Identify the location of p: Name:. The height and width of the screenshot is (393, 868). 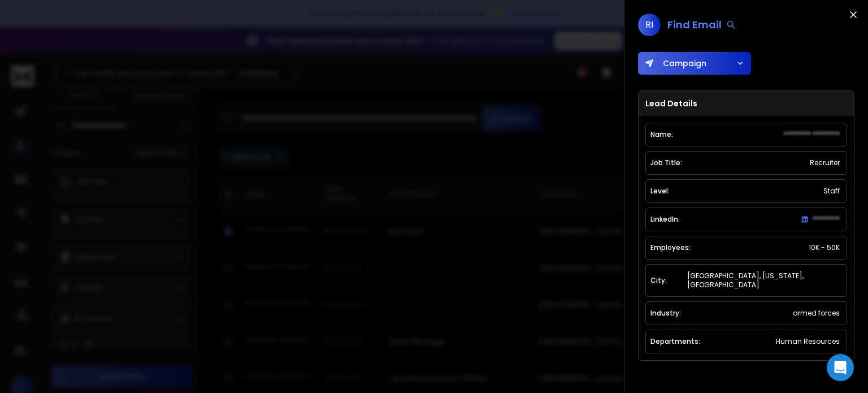
(662, 135).